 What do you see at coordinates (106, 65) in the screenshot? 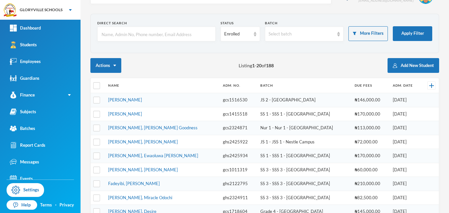
I see `button: Actions` at bounding box center [106, 65].